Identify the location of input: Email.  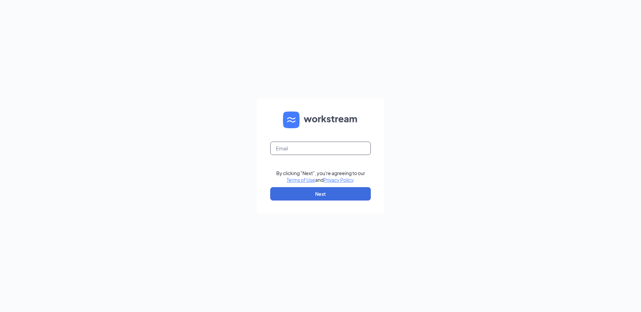
(320, 148).